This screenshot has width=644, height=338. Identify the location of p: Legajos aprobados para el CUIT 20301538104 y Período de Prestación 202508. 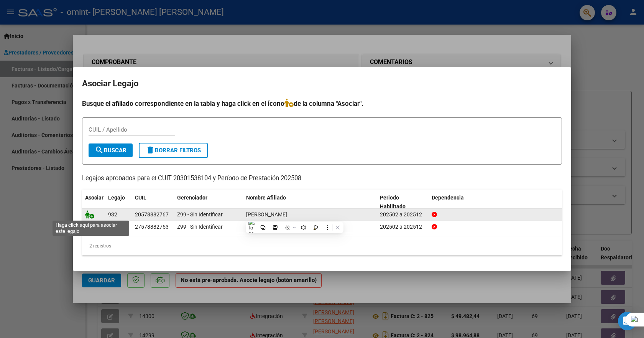
(322, 179).